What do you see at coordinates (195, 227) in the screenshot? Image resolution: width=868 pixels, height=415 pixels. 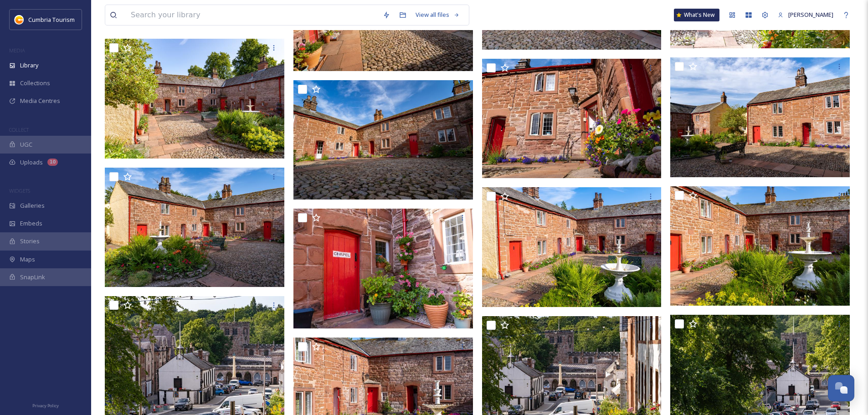 I see `img: Attract and Disperse (427 of 1364).jpg` at bounding box center [195, 227].